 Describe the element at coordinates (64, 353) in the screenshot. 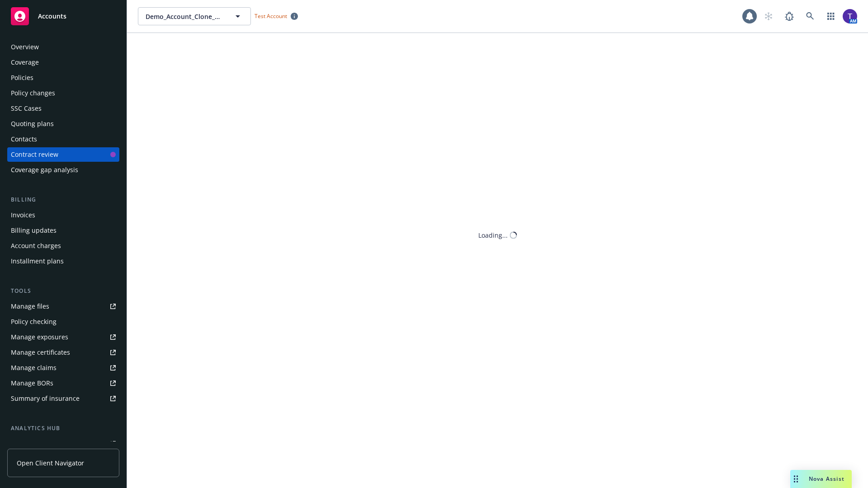

I see `a: Manage certificates` at that location.